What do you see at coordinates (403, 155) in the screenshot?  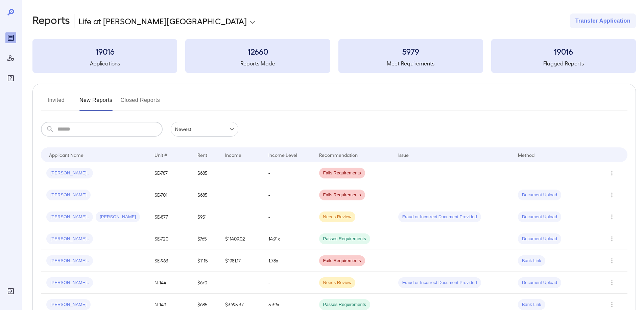 I see `div: Issue` at bounding box center [403, 155].